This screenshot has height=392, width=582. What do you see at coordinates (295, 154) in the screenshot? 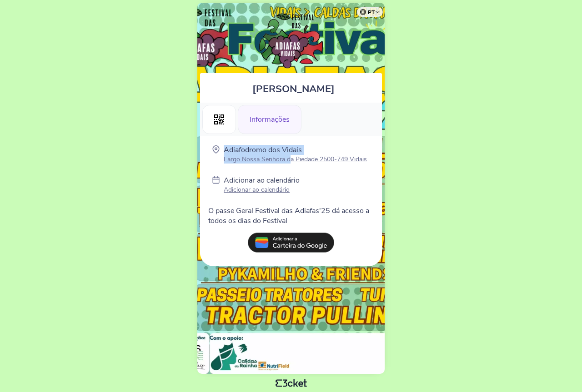
I see `a: Adiafodromo dos Vidais Largo Nossa Senhora da Piedade 2500-749 Vidais` at bounding box center [295, 154].